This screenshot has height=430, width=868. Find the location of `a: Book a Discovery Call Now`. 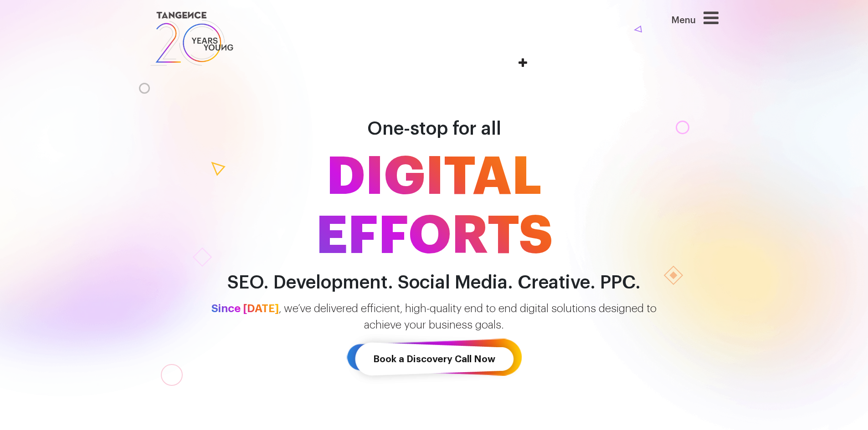

a: Book a Discovery Call Now is located at coordinates (434, 359).